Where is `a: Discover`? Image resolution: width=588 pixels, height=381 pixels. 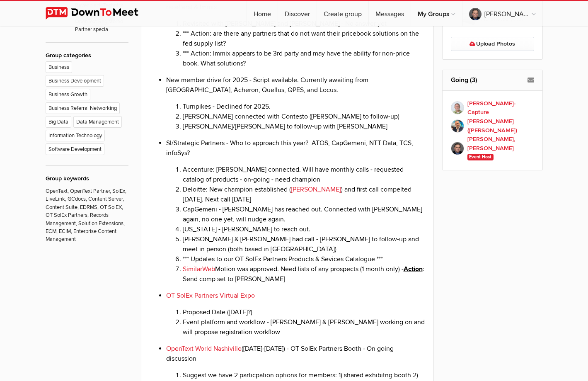 a: Discover is located at coordinates (297, 13).